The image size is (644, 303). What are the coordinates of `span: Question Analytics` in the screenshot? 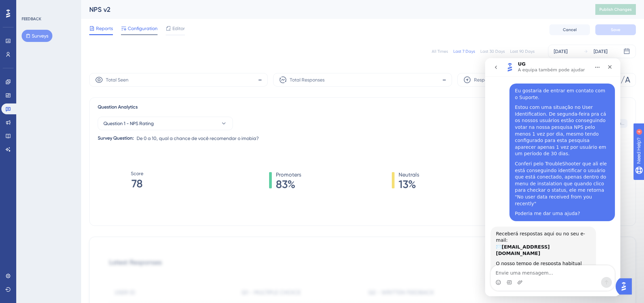 It's located at (117, 107).